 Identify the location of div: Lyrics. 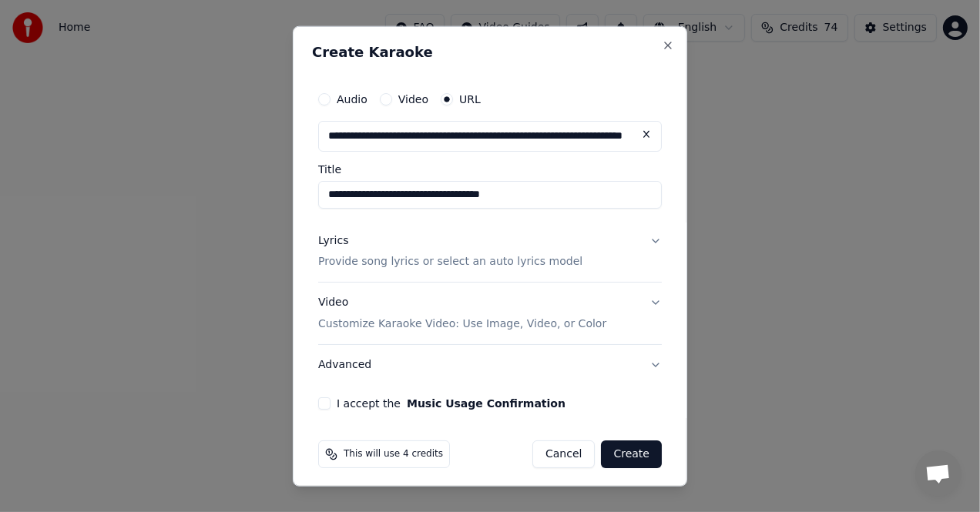
(333, 240).